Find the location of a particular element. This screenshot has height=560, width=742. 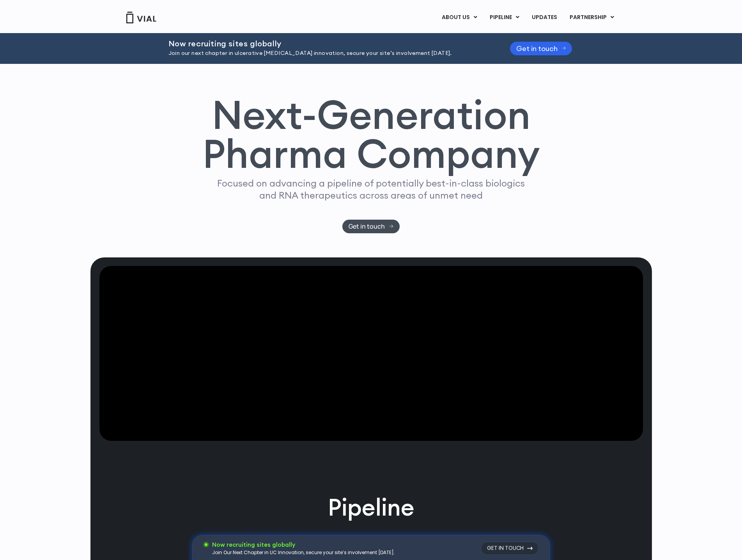

a: PIPELINEMenu Toggle is located at coordinates (504, 17).